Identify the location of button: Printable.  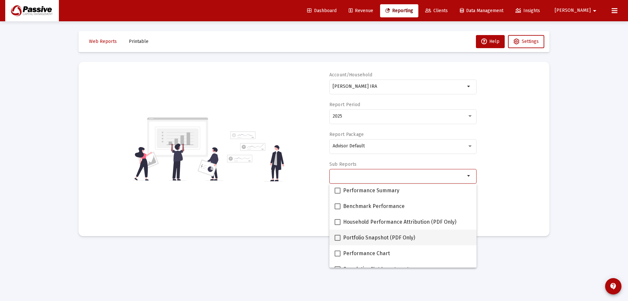
(139, 42).